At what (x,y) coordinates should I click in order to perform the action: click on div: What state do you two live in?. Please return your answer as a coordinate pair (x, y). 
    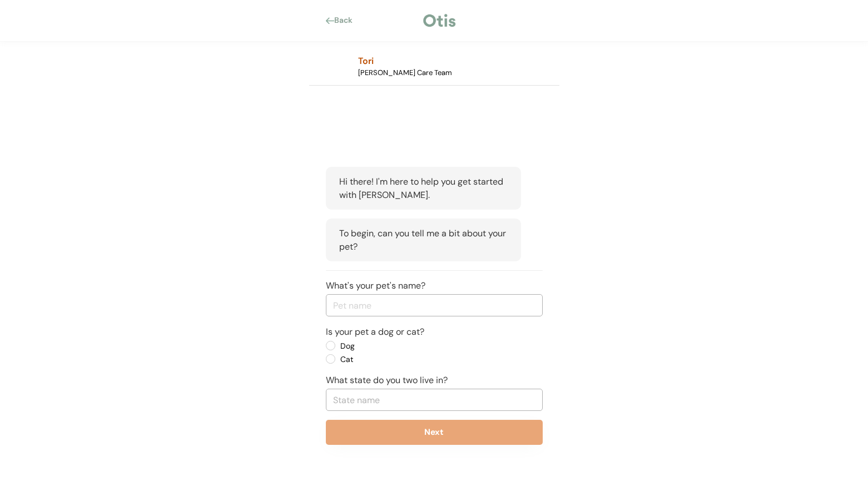
    Looking at the image, I should click on (386, 380).